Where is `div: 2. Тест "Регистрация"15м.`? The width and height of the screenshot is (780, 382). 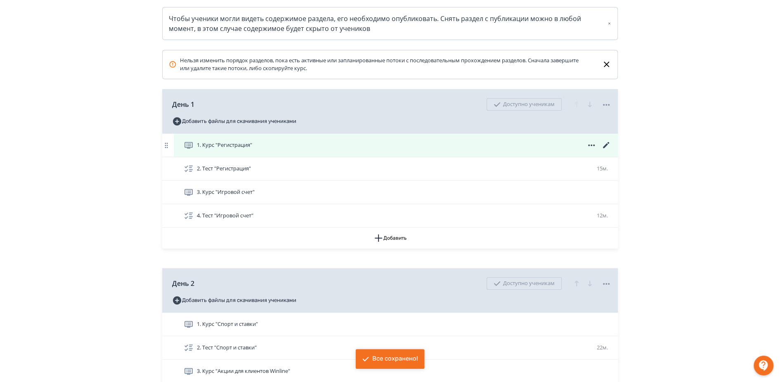 div: 2. Тест "Регистрация"15м. is located at coordinates (390, 169).